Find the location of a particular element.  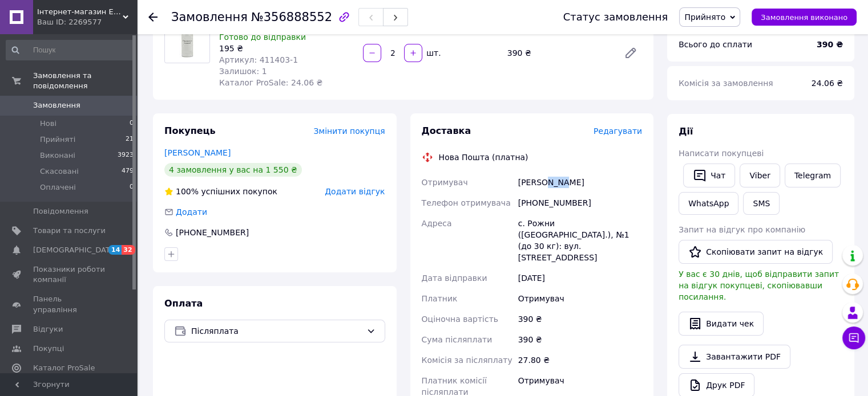

span: Каталог ProSale: 24.06 ₴ is located at coordinates (270, 83).